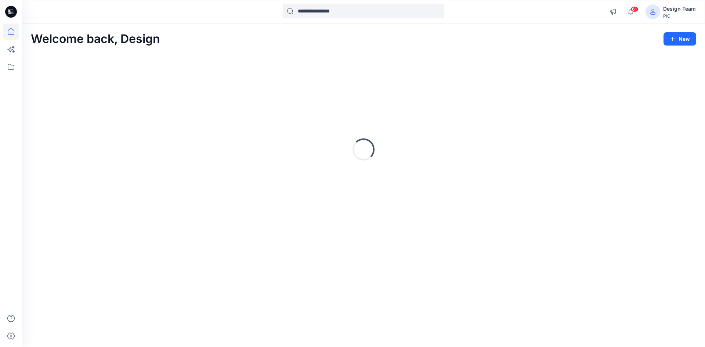 The width and height of the screenshot is (705, 347). Describe the element at coordinates (679, 9) in the screenshot. I see `div: Design Team` at that location.